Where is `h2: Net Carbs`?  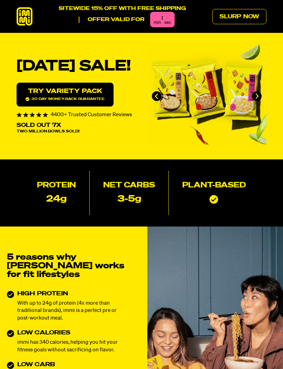
h2: Net Carbs is located at coordinates (129, 186).